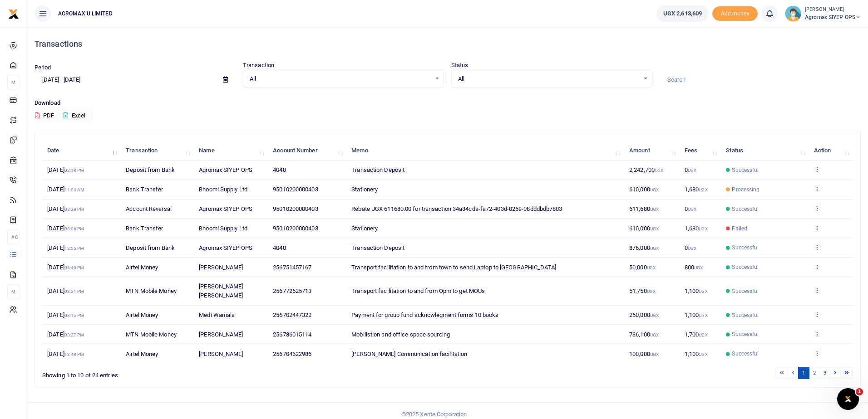  What do you see at coordinates (735, 13) in the screenshot?
I see `a: Add money` at bounding box center [735, 13].